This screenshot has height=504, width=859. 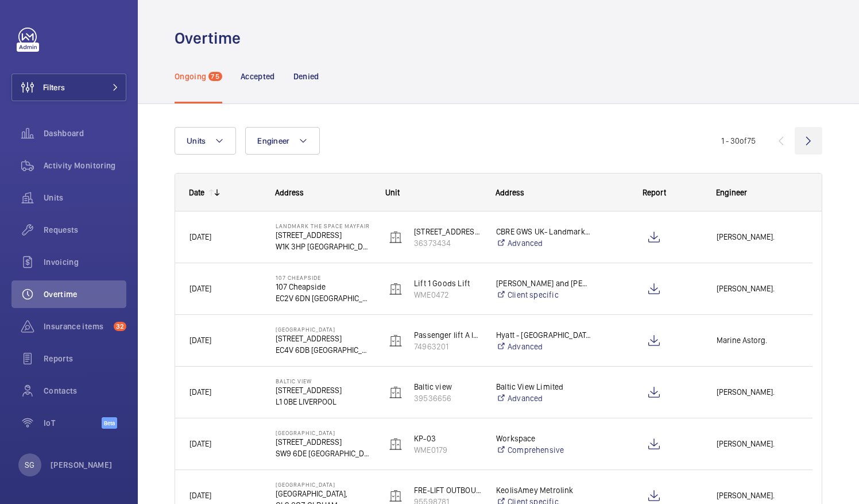 I want to click on p: KP-03, so click(x=448, y=438).